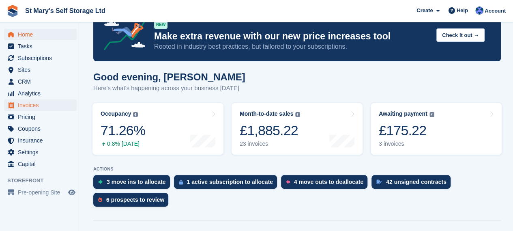  Describe the element at coordinates (42, 152) in the screenshot. I see `span: Settings` at that location.